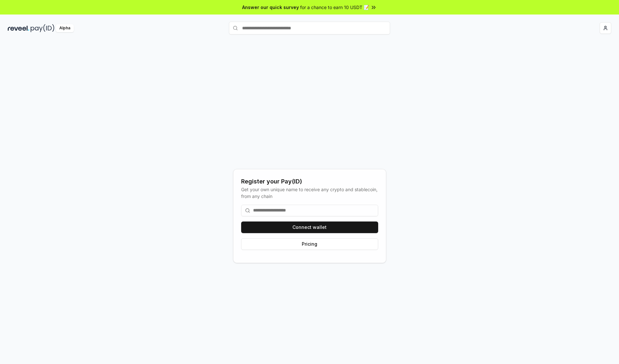 Image resolution: width=619 pixels, height=364 pixels. Describe the element at coordinates (310, 182) in the screenshot. I see `div: Register your Pay(ID)` at that location.